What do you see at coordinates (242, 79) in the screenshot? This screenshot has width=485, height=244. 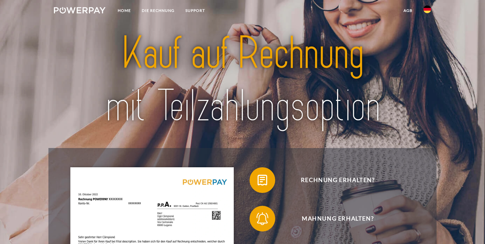 I see `img: title-powerpay_de.svg` at bounding box center [242, 79].